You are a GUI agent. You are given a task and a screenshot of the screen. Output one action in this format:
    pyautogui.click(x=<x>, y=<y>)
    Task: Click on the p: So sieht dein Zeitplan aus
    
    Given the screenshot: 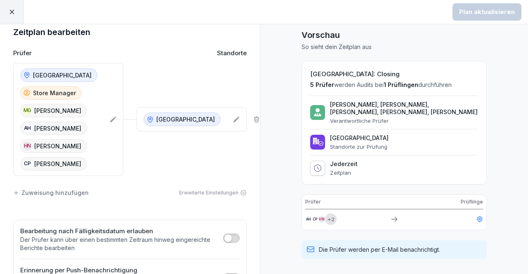 What is the action you would take?
    pyautogui.click(x=394, y=47)
    